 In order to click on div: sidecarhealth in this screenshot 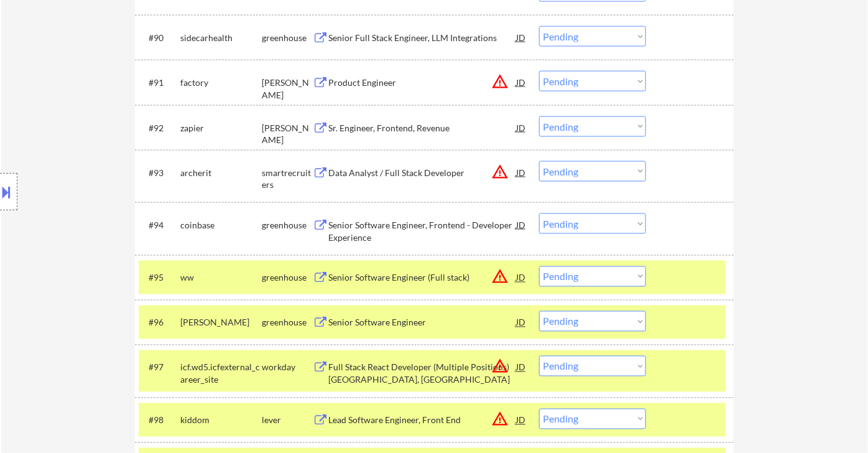, I will do `click(221, 38)`.